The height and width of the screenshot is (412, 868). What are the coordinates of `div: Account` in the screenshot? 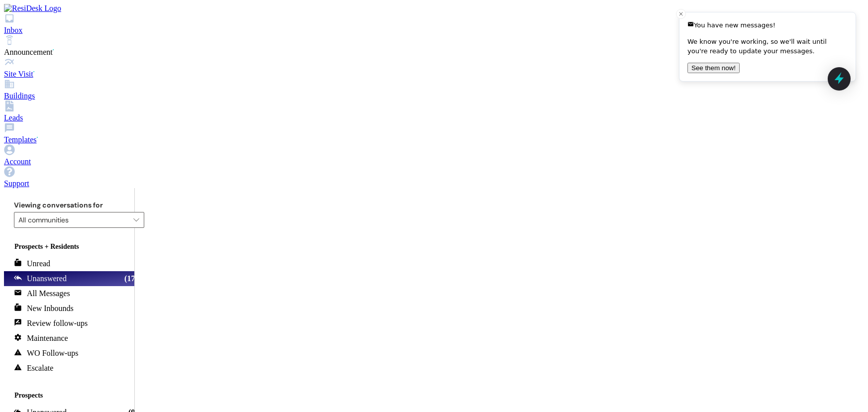 It's located at (434, 161).